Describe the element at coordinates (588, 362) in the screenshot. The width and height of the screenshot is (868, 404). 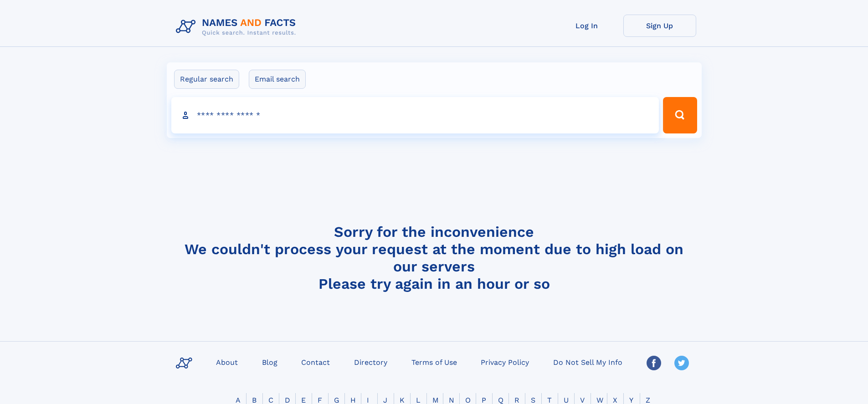
I see `a: Do Not Sell My Info` at that location.